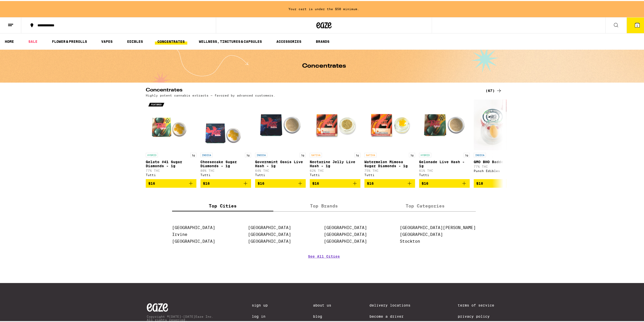 This screenshot has height=322, width=644. Describe the element at coordinates (171, 163) in the screenshot. I see `p: Gelato #41 Sugar Diamonds - 1g` at that location.